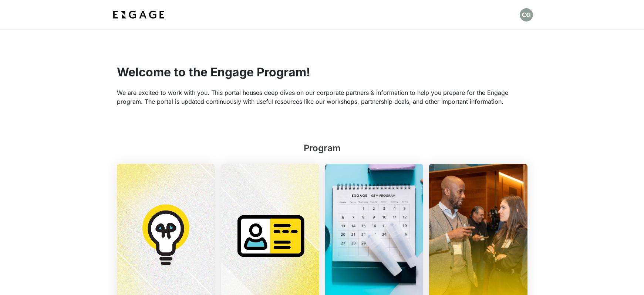 This screenshot has width=644, height=295. I want to click on h2: Program, so click(322, 150).